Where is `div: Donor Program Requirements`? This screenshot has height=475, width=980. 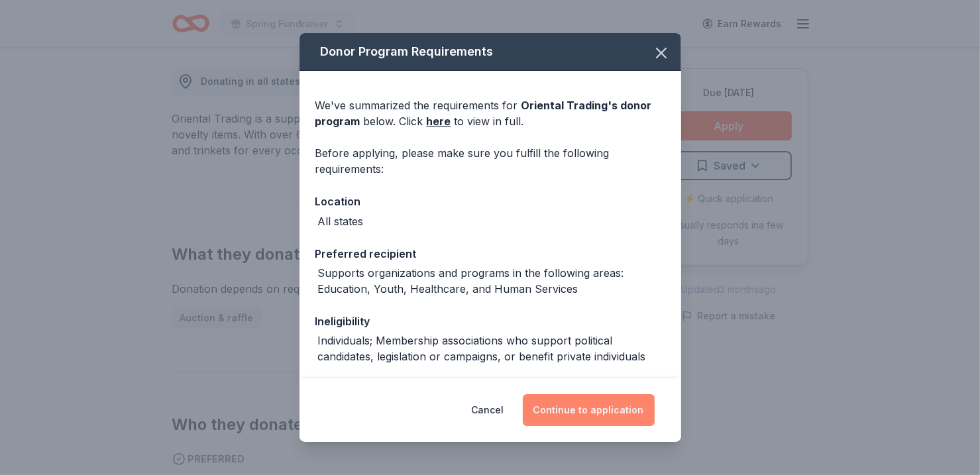
div: Donor Program Requirements is located at coordinates (490, 52).